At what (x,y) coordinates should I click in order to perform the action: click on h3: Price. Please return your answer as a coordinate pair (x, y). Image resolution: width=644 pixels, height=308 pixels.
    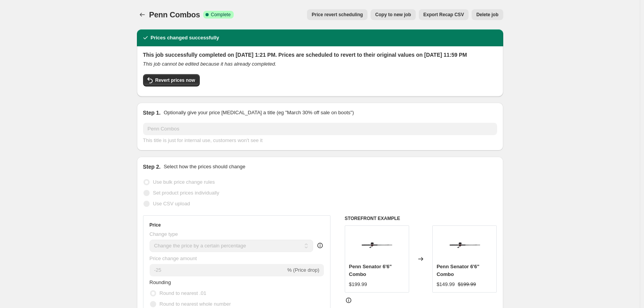
    Looking at the image, I should click on (155, 225).